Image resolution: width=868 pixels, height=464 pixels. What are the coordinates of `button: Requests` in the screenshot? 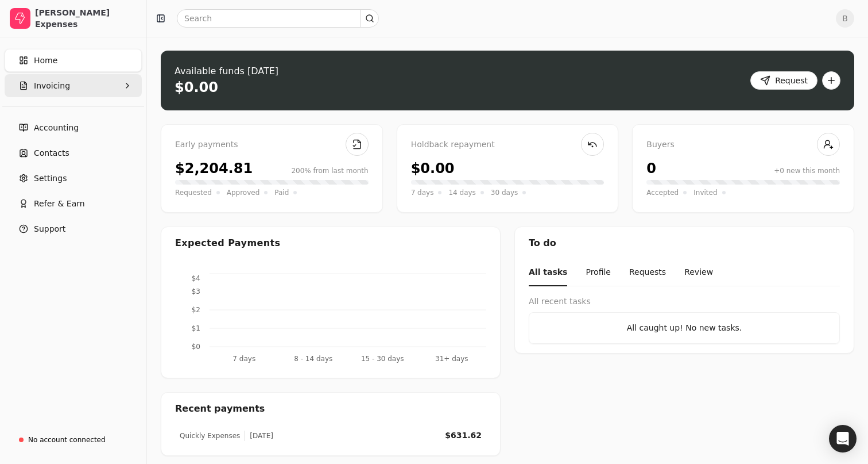 It's located at (648, 273).